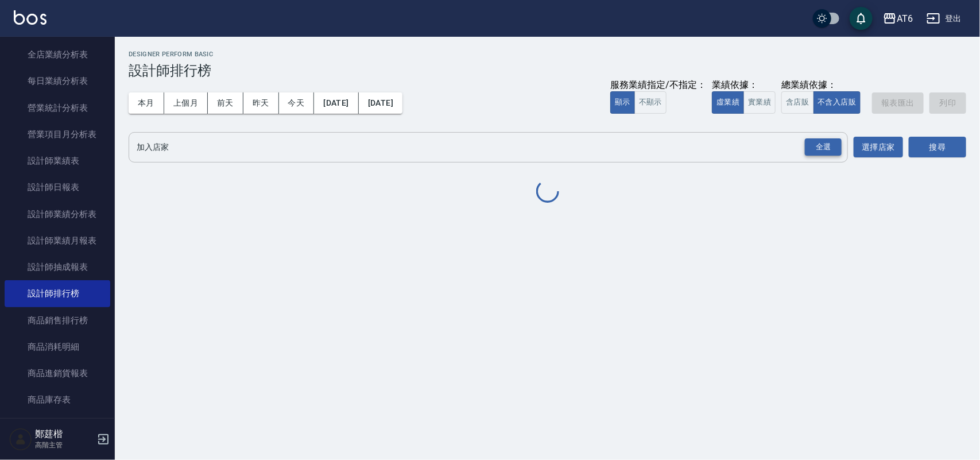 Image resolution: width=980 pixels, height=460 pixels. I want to click on a: 設計師業績表, so click(57, 161).